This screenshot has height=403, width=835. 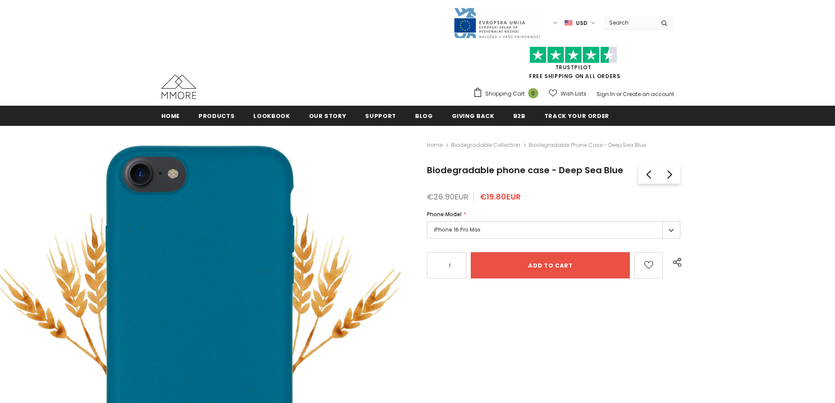 I want to click on span: Home, so click(x=170, y=116).